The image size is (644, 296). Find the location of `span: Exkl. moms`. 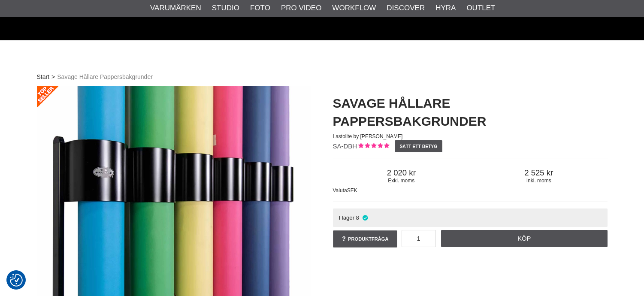

span: Exkl. moms is located at coordinates (402, 181).